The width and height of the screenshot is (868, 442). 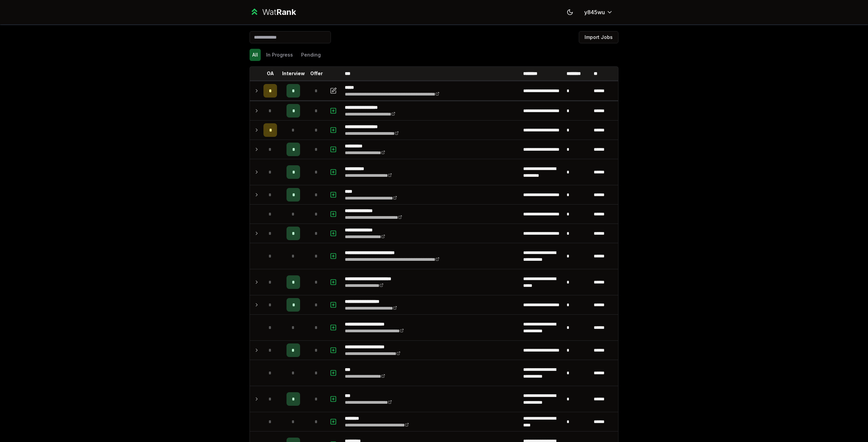 I want to click on button: y845wu, so click(x=598, y=12).